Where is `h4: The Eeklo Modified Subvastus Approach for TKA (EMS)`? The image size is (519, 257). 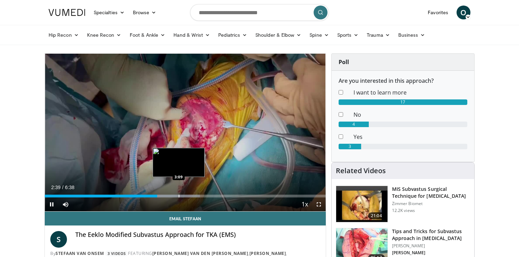
h4: The Eeklo Modified Subvastus Approach for TKA (EMS) is located at coordinates (198, 235).